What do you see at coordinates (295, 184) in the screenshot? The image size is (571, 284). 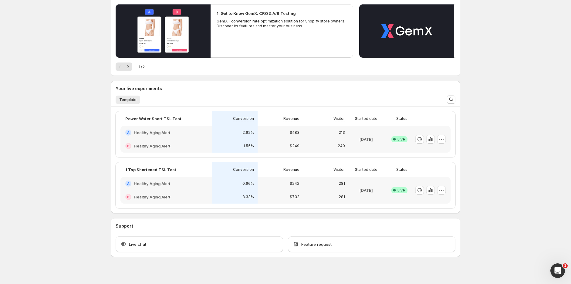 I see `p: $242` at bounding box center [295, 184].